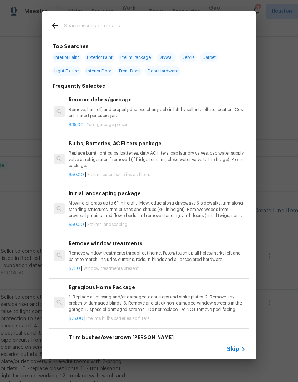 This screenshot has width=298, height=382. I want to click on h6: Frequently Selected, so click(79, 86).